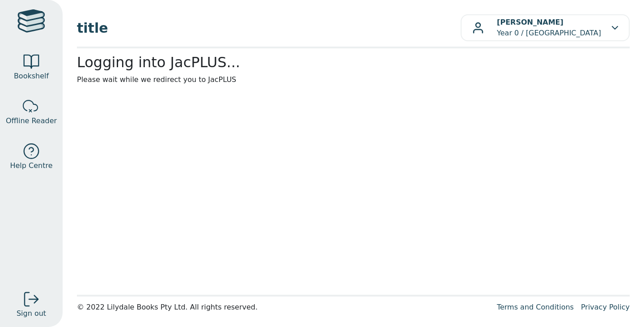 The image size is (644, 327). Describe the element at coordinates (353, 62) in the screenshot. I see `h2: Logging into JacPLUS...` at that location.